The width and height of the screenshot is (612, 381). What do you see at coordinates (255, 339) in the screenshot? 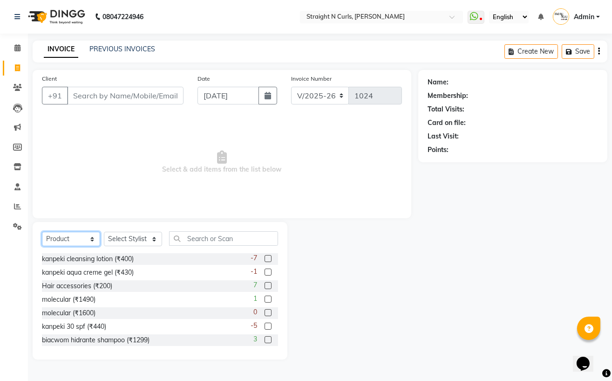
I see `span: 3` at bounding box center [255, 339].